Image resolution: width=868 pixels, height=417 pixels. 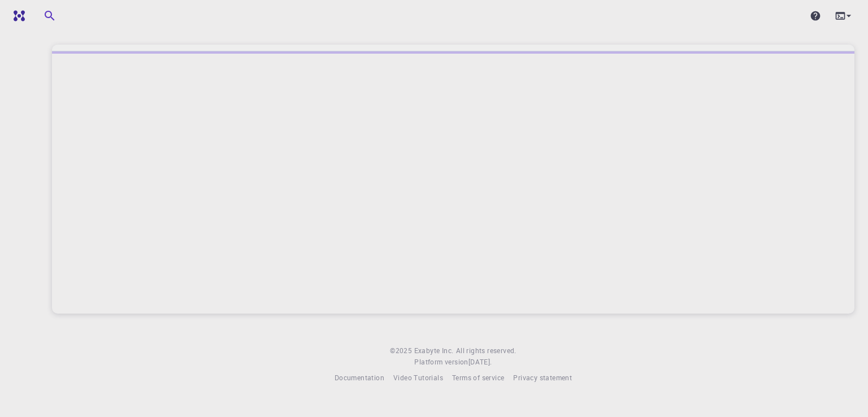 I want to click on span: Platform version, so click(x=441, y=362).